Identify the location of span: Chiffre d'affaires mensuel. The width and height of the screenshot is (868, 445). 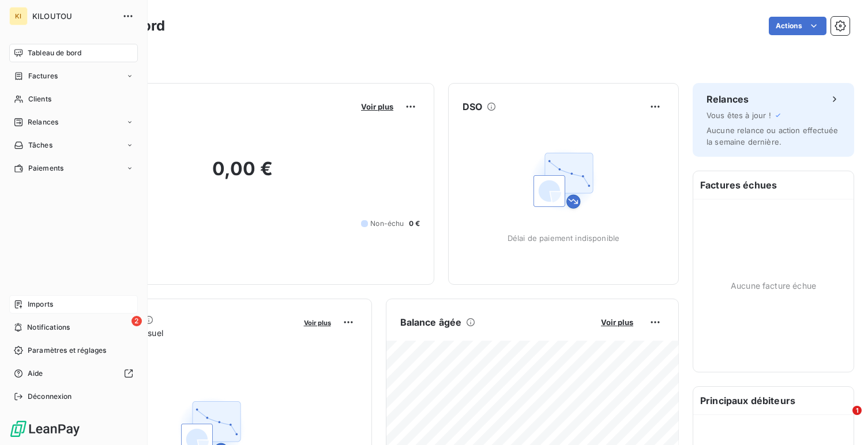
(181, 333).